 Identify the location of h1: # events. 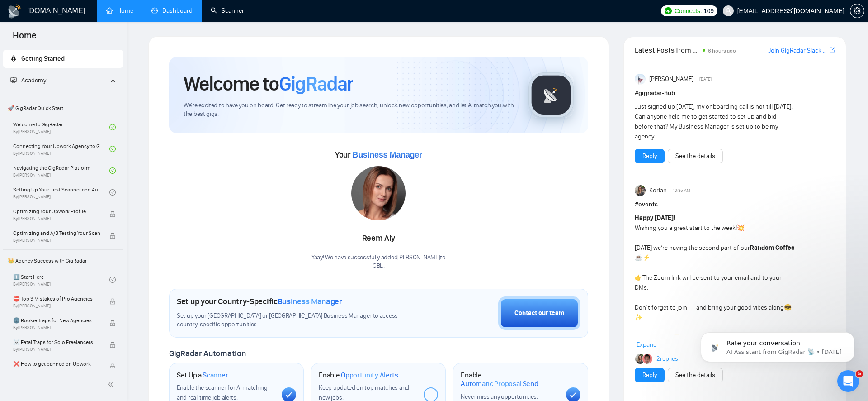
(735, 205).